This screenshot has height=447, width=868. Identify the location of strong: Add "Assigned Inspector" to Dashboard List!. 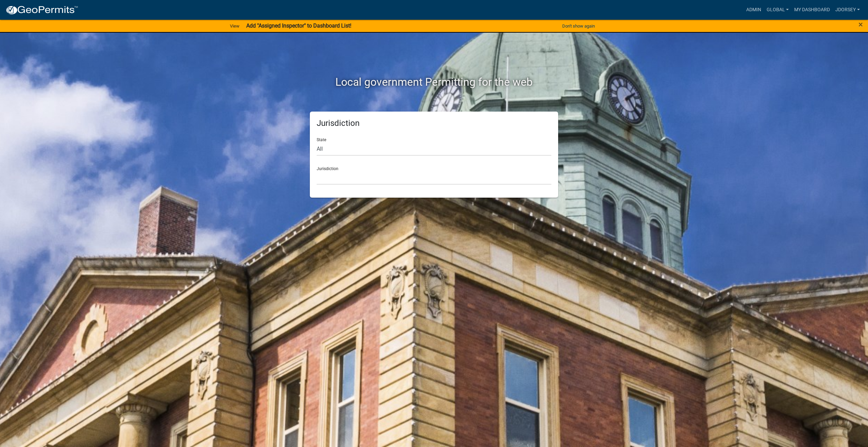
(298, 26).